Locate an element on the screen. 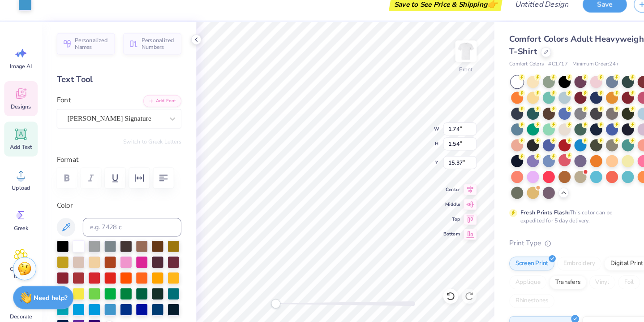 This screenshot has width=644, height=322. div: Vinyl is located at coordinates (580, 283).